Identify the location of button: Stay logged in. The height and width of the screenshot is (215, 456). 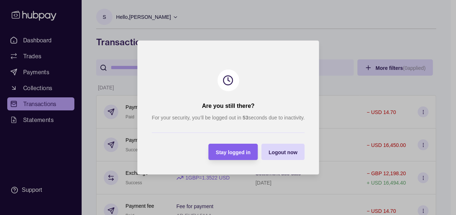
(233, 152).